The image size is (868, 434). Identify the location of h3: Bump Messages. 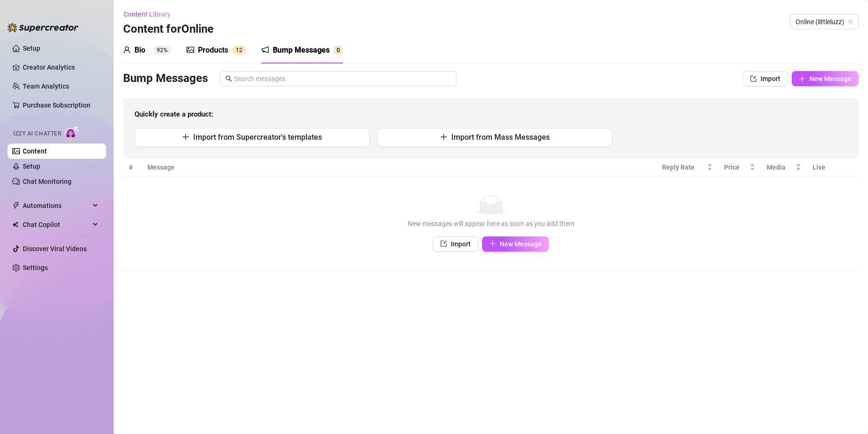
(165, 79).